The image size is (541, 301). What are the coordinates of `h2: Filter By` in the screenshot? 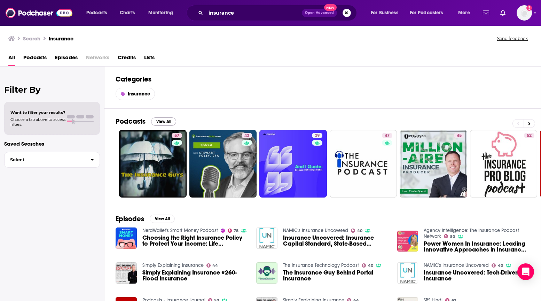 It's located at (52, 89).